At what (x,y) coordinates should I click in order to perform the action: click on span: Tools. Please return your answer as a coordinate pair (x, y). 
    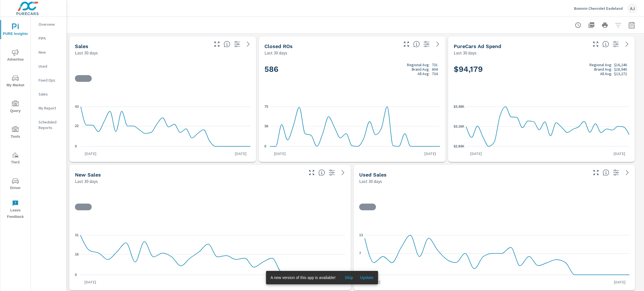
    Looking at the image, I should click on (15, 133).